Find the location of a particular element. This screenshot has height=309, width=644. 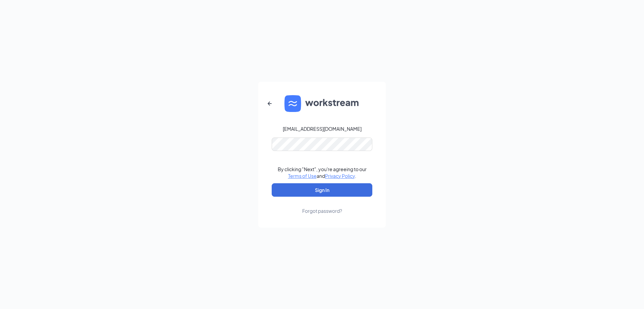

button: Sign In is located at coordinates (322, 190).